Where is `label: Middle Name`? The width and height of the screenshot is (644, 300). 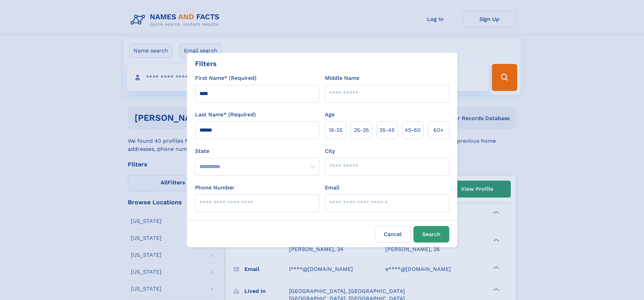
label: Middle Name is located at coordinates (342, 78).